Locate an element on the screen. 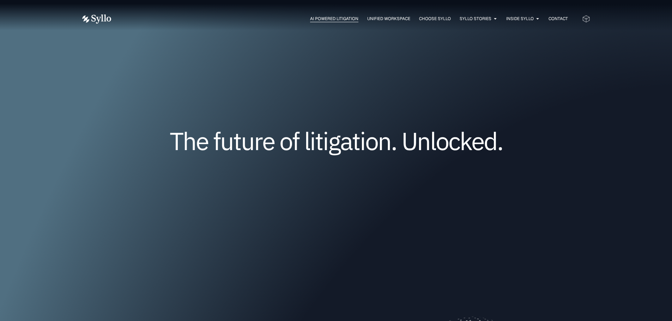 The image size is (672, 321). h1: The future of litigation. Unlocked. is located at coordinates (336, 141).